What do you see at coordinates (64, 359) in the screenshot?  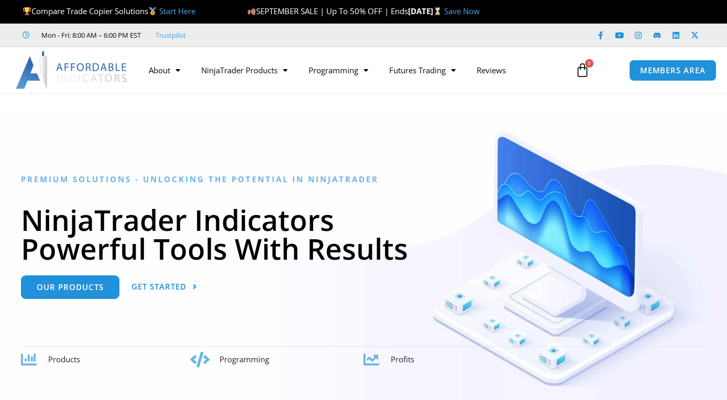 I see `span: Products` at bounding box center [64, 359].